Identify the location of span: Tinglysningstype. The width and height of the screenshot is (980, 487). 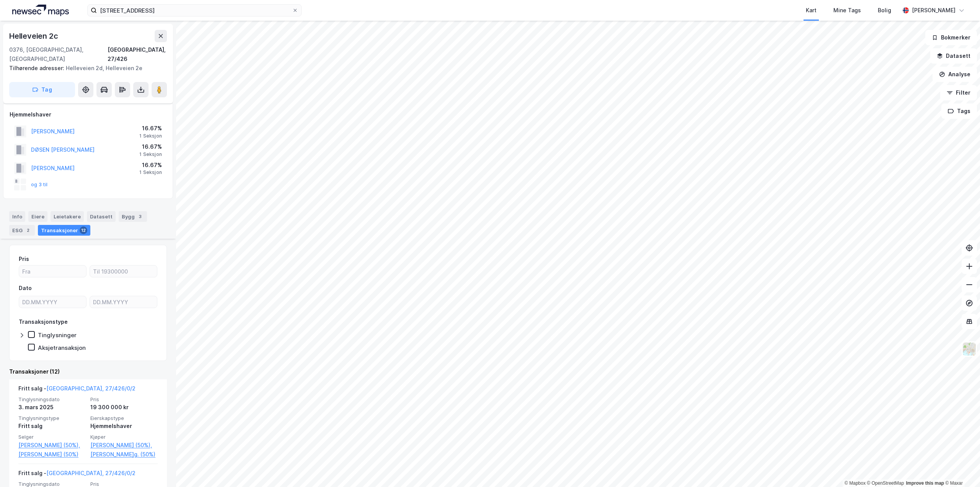
(52, 418).